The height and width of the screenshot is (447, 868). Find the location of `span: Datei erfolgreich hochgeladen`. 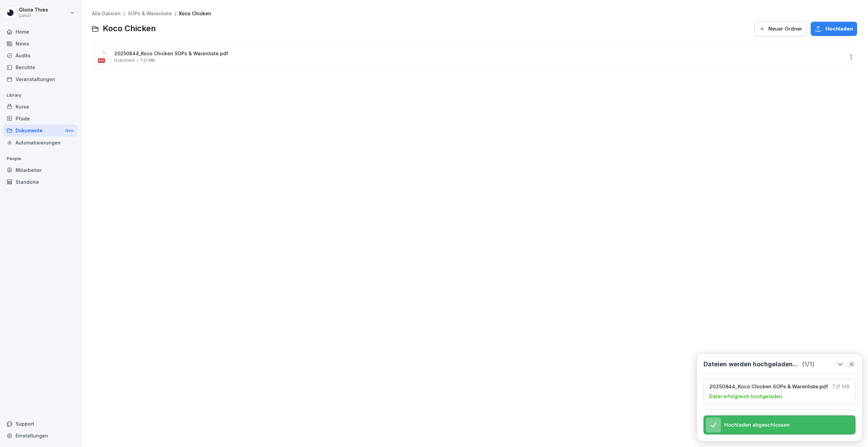

span: Datei erfolgreich hochgeladen is located at coordinates (746, 396).